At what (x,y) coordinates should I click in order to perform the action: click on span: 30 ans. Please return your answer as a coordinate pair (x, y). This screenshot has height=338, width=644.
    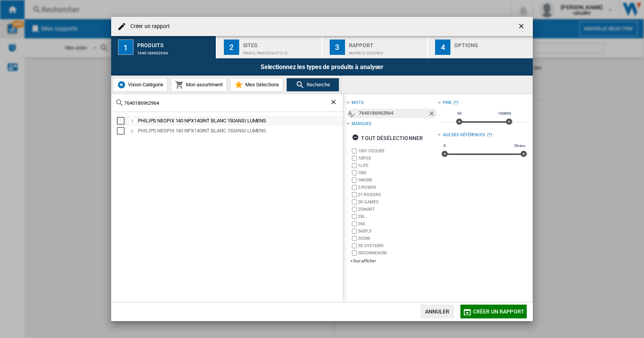
    Looking at the image, I should click on (519, 146).